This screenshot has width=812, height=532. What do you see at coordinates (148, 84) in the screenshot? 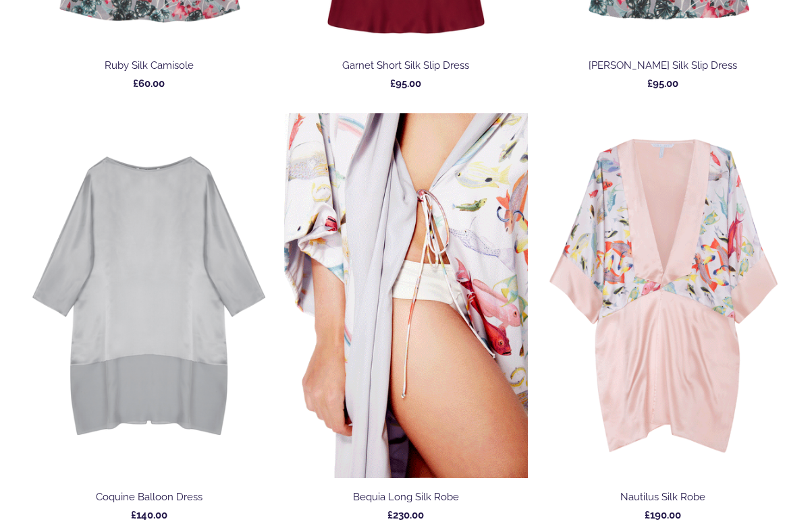
I see `span: £60.00` at bounding box center [148, 84].